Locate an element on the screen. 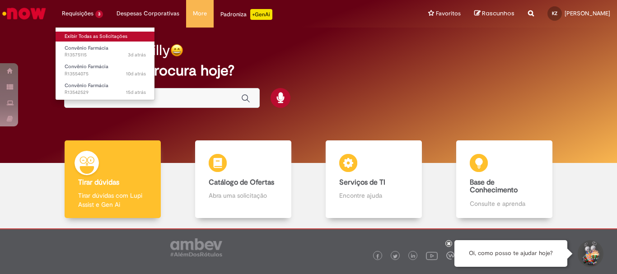 The height and width of the screenshot is (274, 617). p: +GenAi is located at coordinates (261, 14).